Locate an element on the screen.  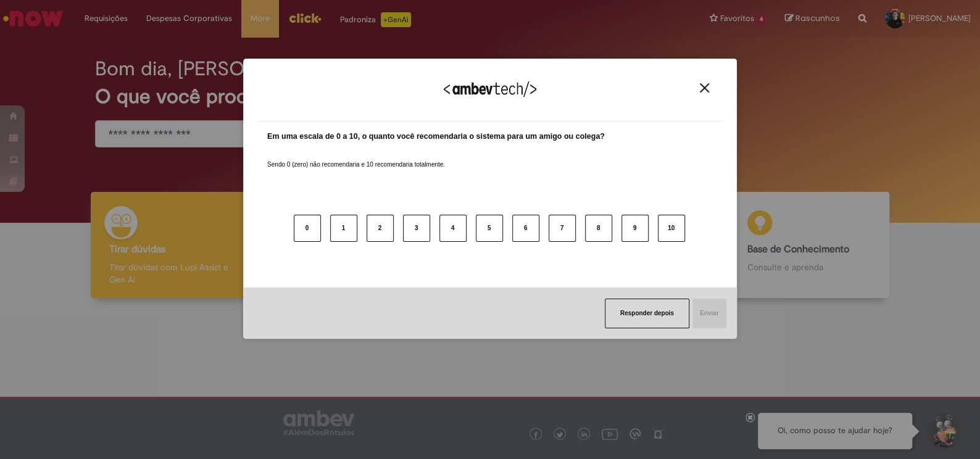
button: 4 is located at coordinates (453, 228).